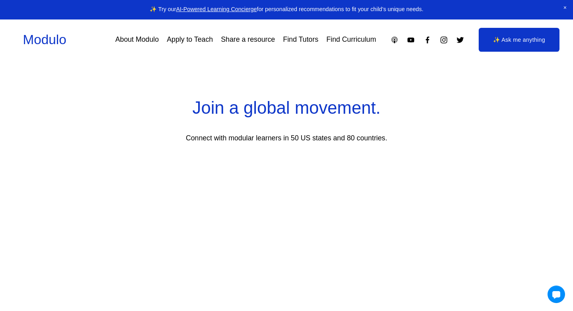 This screenshot has width=573, height=311. I want to click on a: AI-Powered Learning Concierge, so click(216, 9).